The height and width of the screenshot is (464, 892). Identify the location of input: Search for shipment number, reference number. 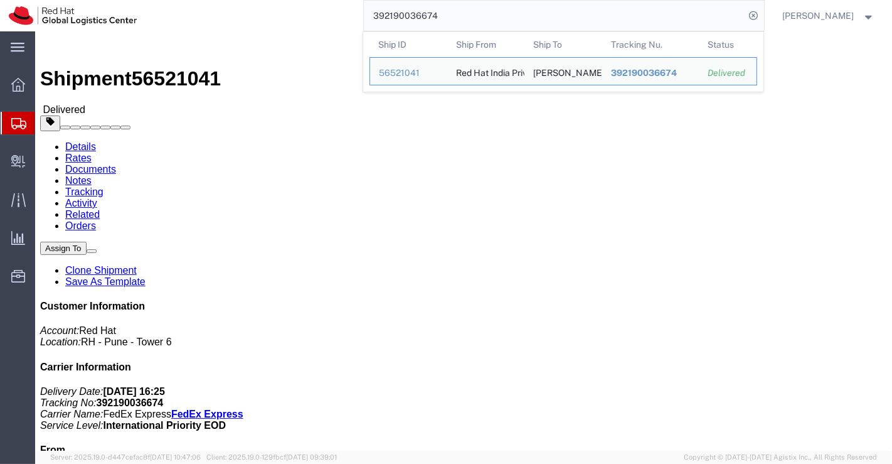
(555, 16).